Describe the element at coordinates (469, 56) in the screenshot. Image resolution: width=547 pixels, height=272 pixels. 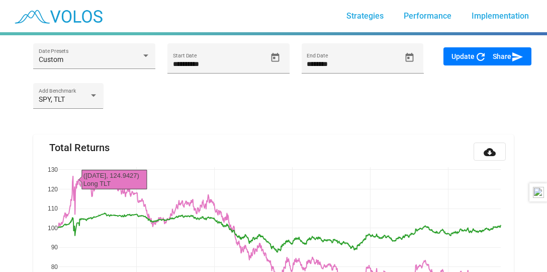
I see `span: Update` at that location.